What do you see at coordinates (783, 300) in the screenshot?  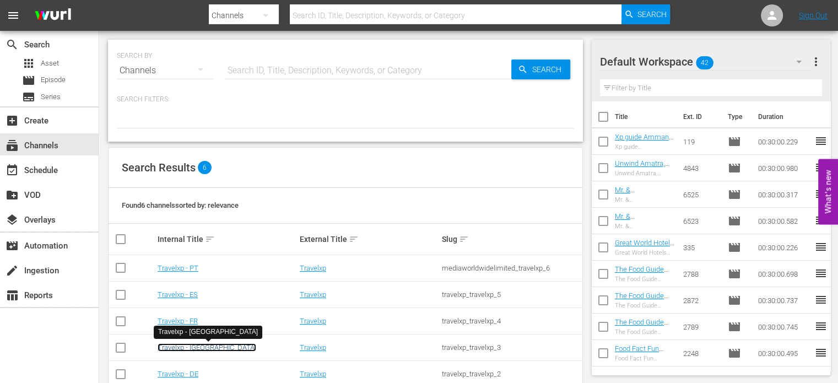 I see `td: 00:30:00.737` at bounding box center [783, 300].